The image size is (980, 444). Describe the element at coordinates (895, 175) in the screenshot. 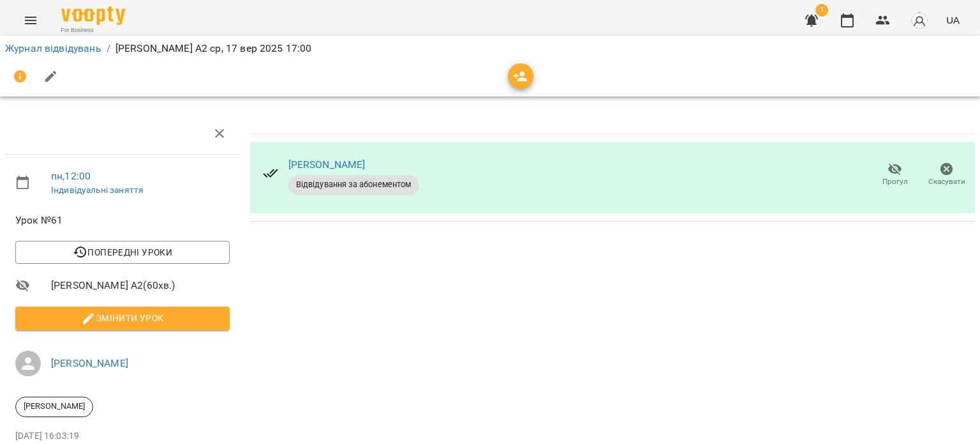

I see `button: Прогул` at that location.